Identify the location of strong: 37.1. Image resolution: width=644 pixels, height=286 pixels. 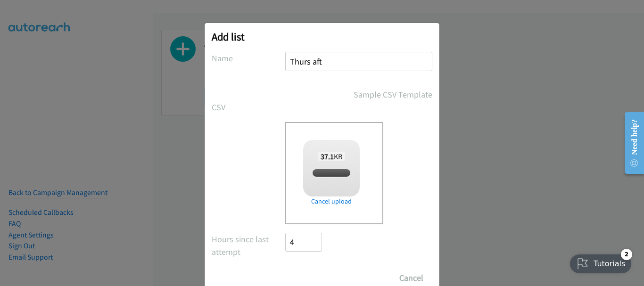
(327, 156).